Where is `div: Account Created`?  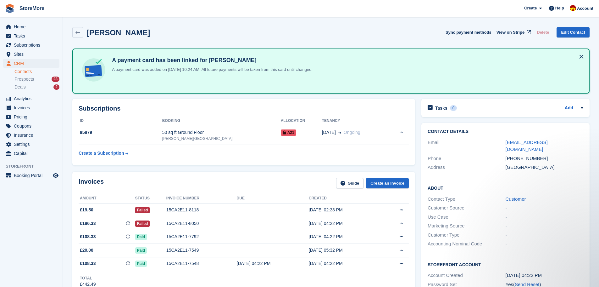 div: Account Created is located at coordinates (467, 275).